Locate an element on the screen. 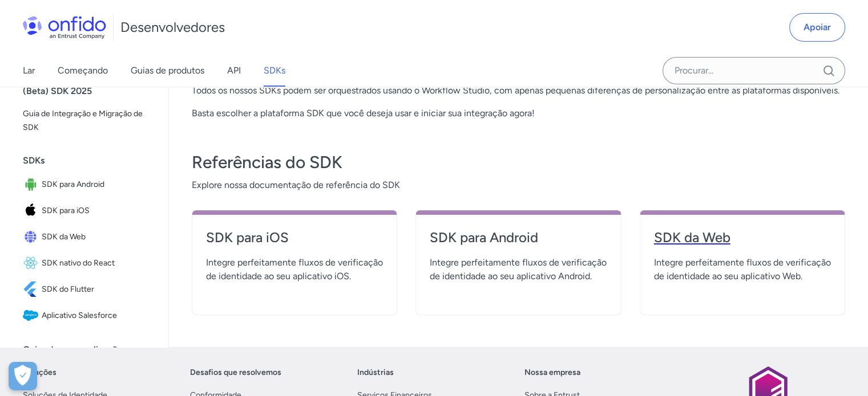 Image resolution: width=868 pixels, height=396 pixels. font: Desenvolvedores is located at coordinates (172, 27).